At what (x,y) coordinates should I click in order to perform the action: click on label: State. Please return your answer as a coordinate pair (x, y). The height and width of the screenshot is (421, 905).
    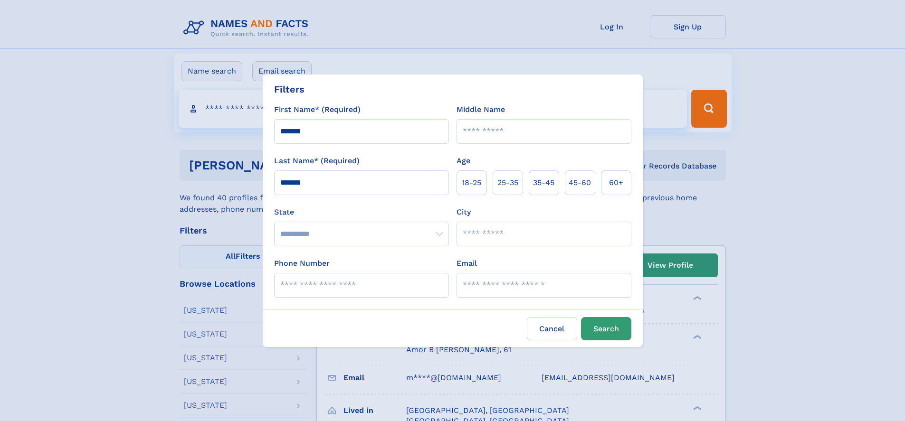
    Looking at the image, I should click on (362, 212).